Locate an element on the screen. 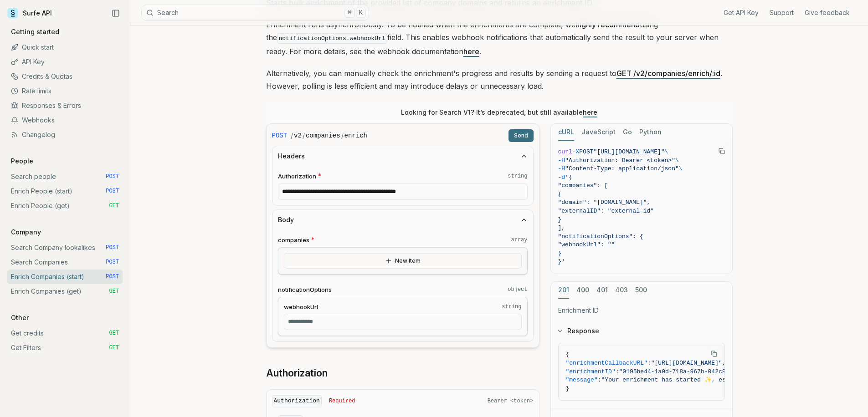 This screenshot has width=868, height=417. code: enrich is located at coordinates (356, 136).